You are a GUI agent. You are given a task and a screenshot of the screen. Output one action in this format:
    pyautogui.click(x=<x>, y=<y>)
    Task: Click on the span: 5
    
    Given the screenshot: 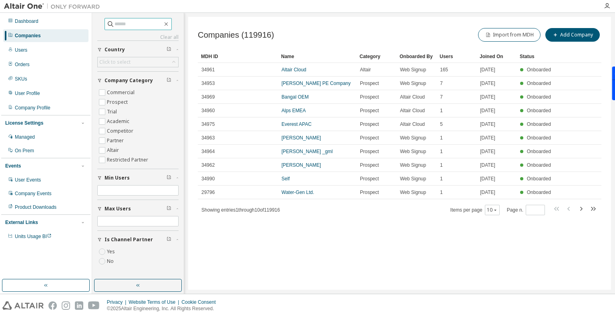 What is the action you would take?
    pyautogui.click(x=441, y=124)
    